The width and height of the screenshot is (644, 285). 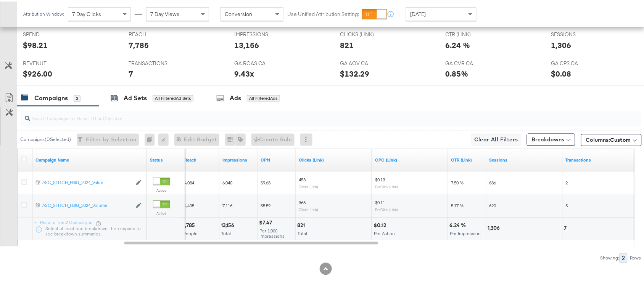 What do you see at coordinates (157, 62) in the screenshot?
I see `span: TRANSACTIONS` at bounding box center [157, 62].